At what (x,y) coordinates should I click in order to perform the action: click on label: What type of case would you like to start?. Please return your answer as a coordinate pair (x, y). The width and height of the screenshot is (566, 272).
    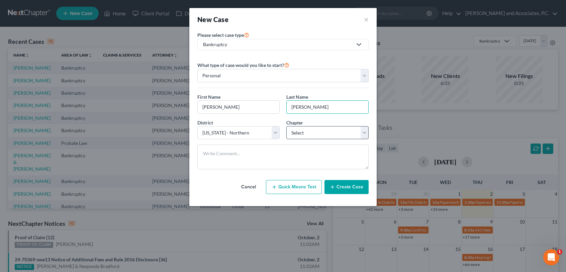
    Looking at the image, I should click on (243, 65).